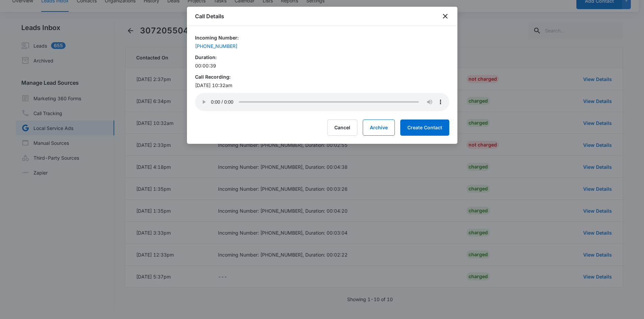  What do you see at coordinates (342, 128) in the screenshot?
I see `button: Cancel` at bounding box center [342, 128].